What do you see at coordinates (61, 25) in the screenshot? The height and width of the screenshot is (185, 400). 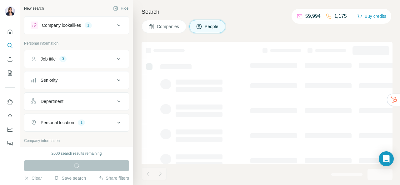 I see `div: Company lookalikes` at bounding box center [61, 25].